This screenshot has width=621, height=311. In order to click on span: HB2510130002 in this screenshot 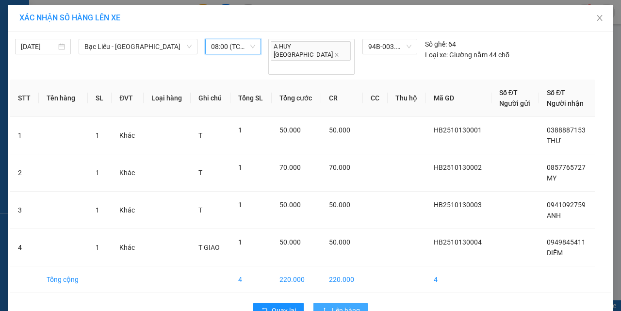, I will do `click(457, 167)`.